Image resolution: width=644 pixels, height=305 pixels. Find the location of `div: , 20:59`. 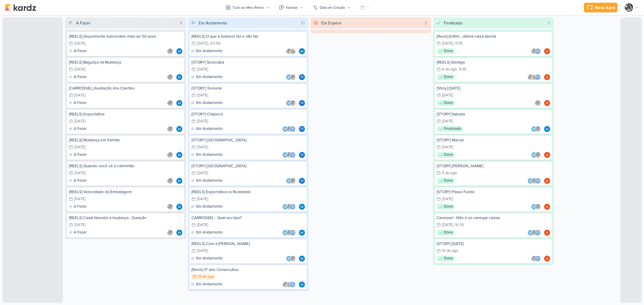

div: , 20:59 is located at coordinates (214, 43).